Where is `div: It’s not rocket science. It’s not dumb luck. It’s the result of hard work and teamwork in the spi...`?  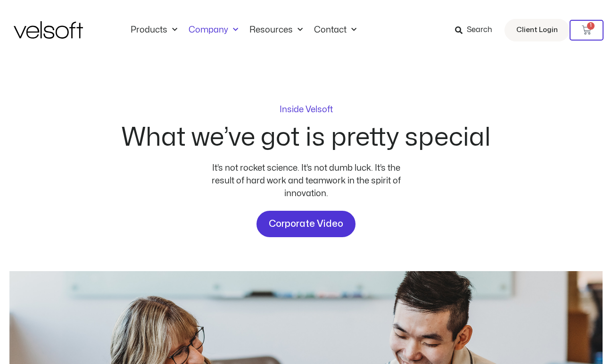 div: It’s not rocket science. It’s not dumb luck. It’s the result of hard work and teamwork in the spi... is located at coordinates (306, 180).